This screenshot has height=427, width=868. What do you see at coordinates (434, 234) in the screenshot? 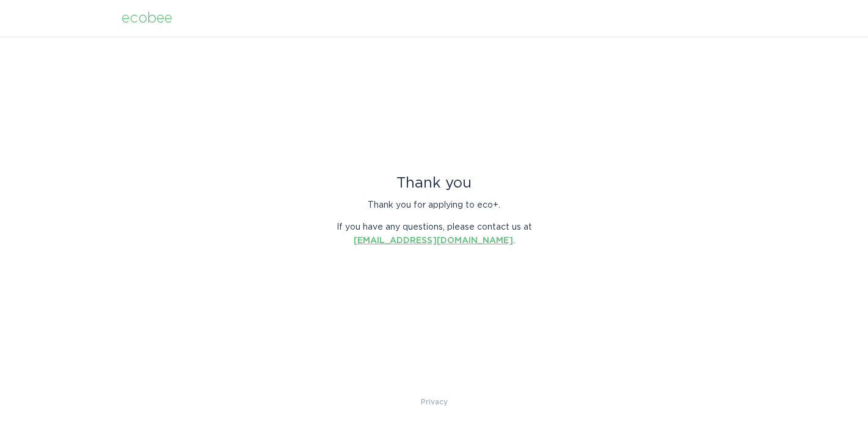
I see `p: If you have any questions, please contact us at .` at bounding box center [434, 234].